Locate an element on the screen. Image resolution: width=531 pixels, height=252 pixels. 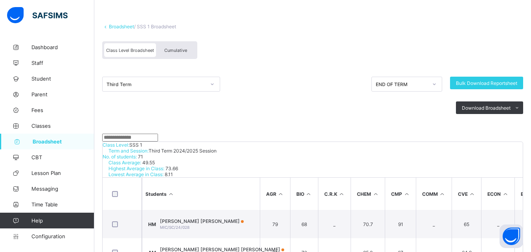
th: Students is located at coordinates (201, 194).